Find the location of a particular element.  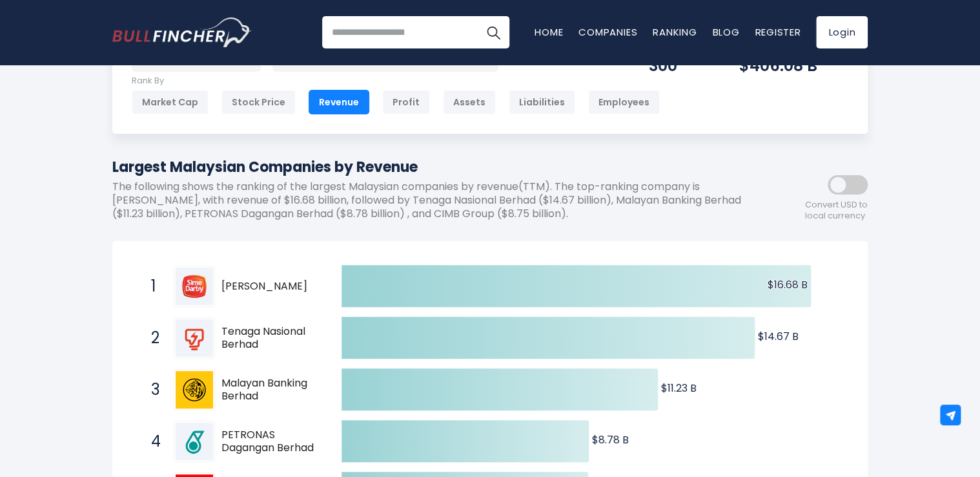

a: Go to homepage is located at coordinates (182, 32).